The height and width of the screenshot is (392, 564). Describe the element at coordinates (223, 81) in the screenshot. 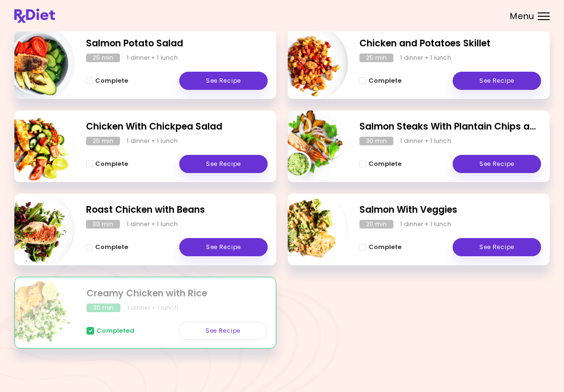

I see `a: See Recipe - Salmon Potato Salad` at that location.